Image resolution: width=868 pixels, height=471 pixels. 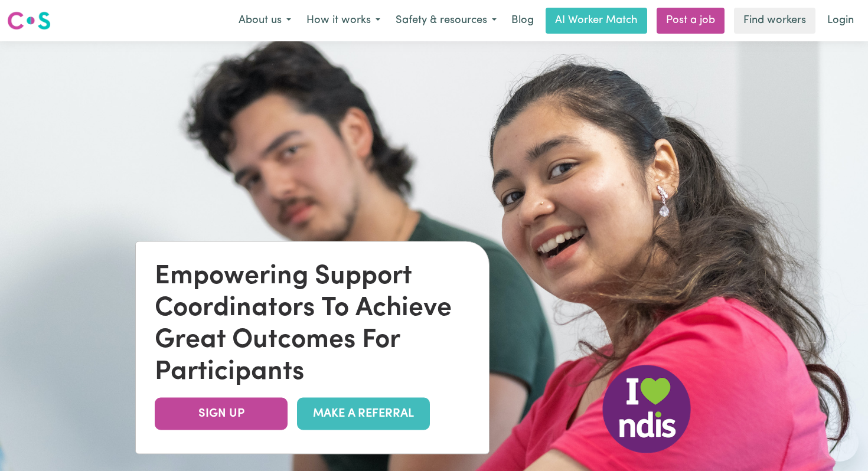 What do you see at coordinates (312, 324) in the screenshot?
I see `div: Empowering Support Coordinators To Achieve Great Outcomes For Participants` at bounding box center [312, 324].